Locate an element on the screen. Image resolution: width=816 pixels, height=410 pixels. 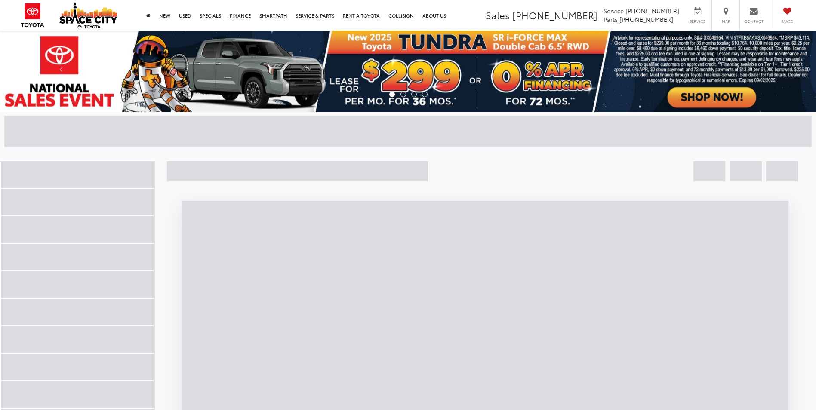
span: Contact is located at coordinates (753, 21).